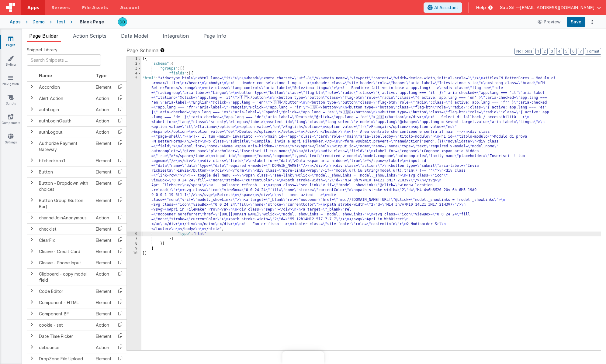 The width and height of the screenshot is (606, 364). Describe the element at coordinates (64, 60) in the screenshot. I see `input: Search Snippets ...` at that location.